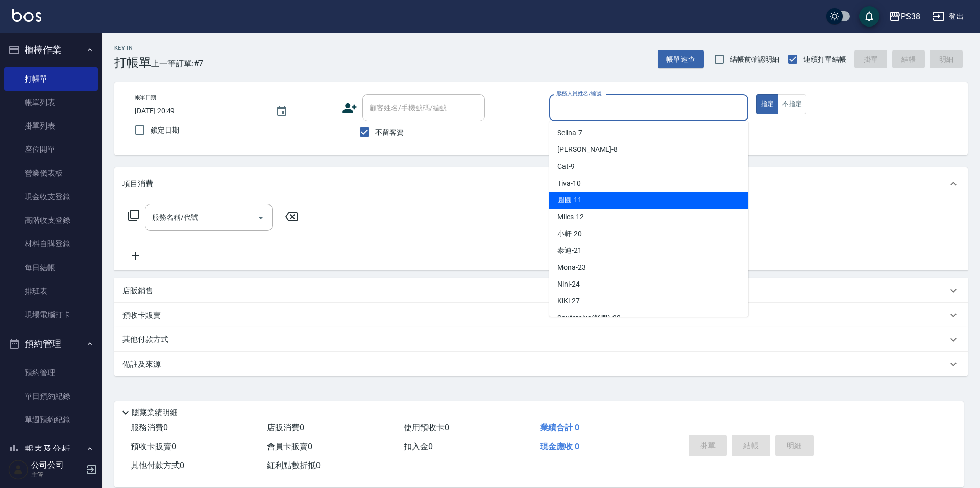  Describe the element at coordinates (146, 97) in the screenshot. I see `label: 帳單日期` at that location.